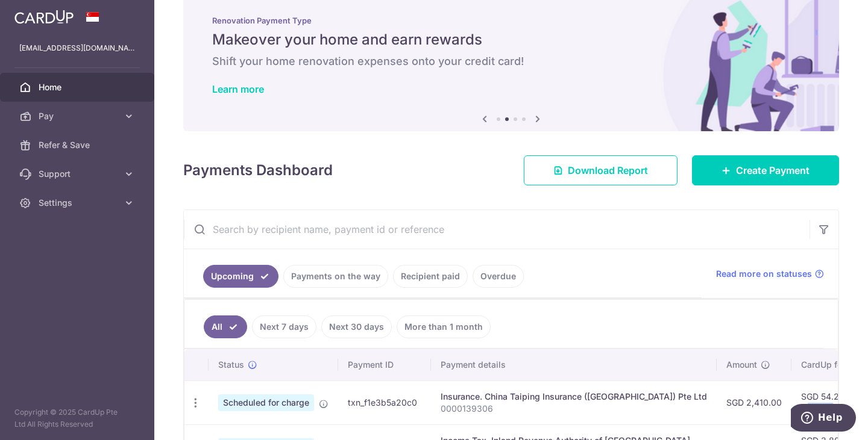 The width and height of the screenshot is (868, 440). What do you see at coordinates (336, 277) in the screenshot?
I see `a: Payments on the way` at bounding box center [336, 277].